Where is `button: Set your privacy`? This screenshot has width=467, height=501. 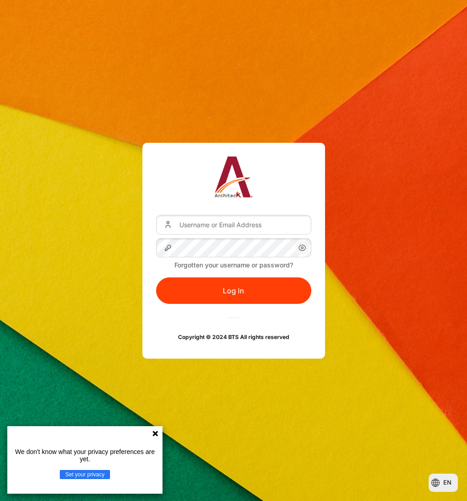
button: Set your privacy is located at coordinates (85, 475).